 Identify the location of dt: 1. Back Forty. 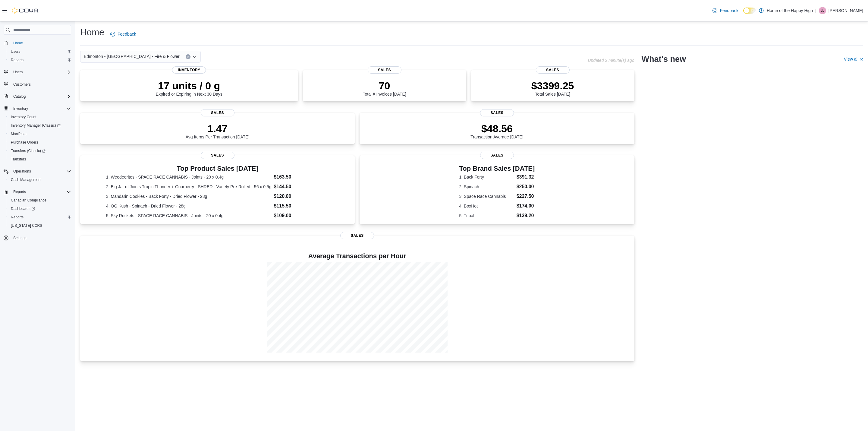
(487, 177).